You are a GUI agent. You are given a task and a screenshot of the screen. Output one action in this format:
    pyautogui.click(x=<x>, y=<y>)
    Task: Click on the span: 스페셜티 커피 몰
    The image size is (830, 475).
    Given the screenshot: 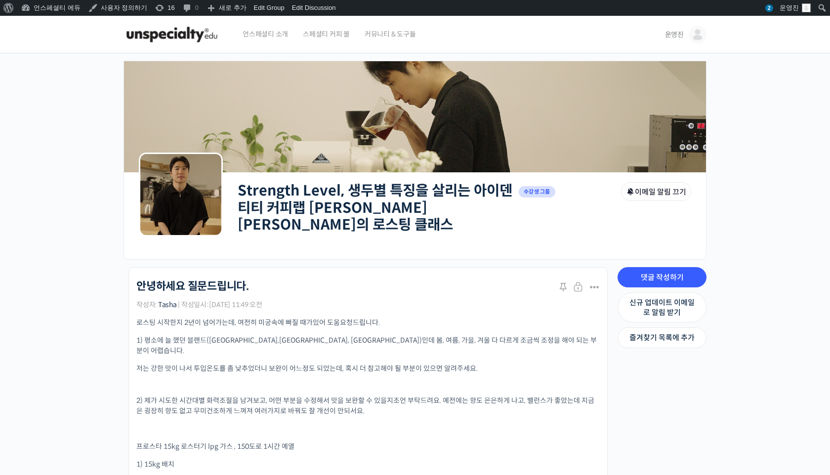 What is the action you would take?
    pyautogui.click(x=326, y=34)
    